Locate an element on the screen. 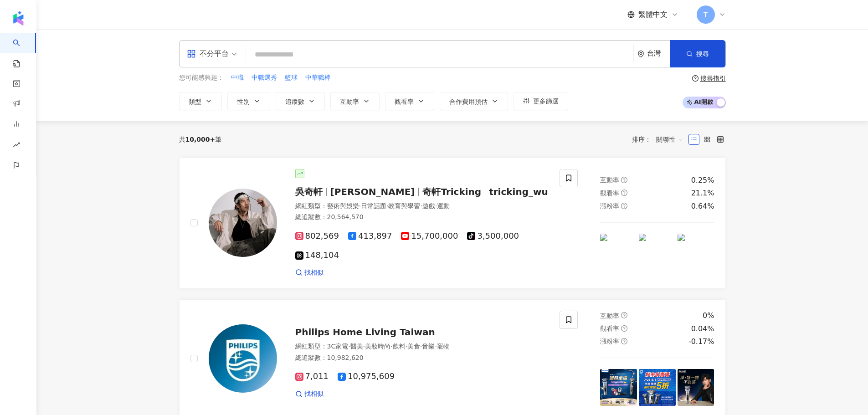 Image resolution: width=868 pixels, height=415 pixels. img: logo icon is located at coordinates (19, 18).